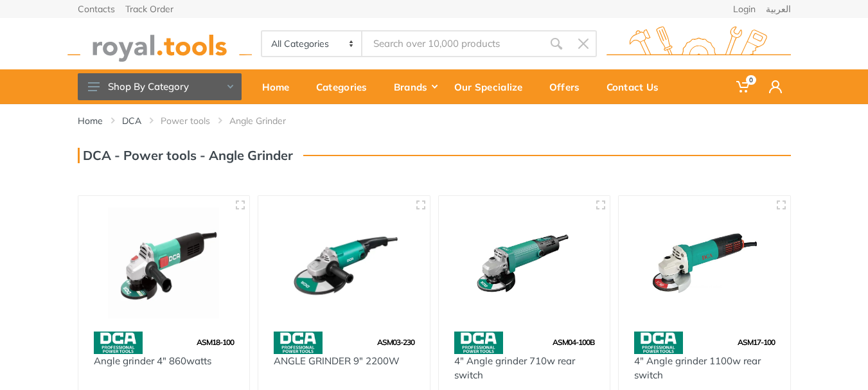 The image size is (868, 390). I want to click on span: ASM04-100B, so click(573, 342).